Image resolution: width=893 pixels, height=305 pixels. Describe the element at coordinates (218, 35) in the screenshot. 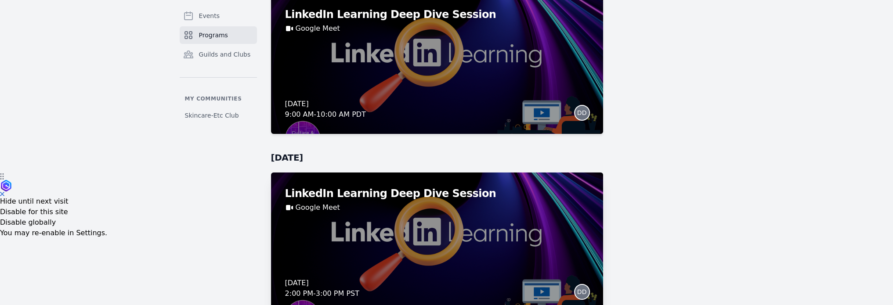

I see `a: Programs` at that location.